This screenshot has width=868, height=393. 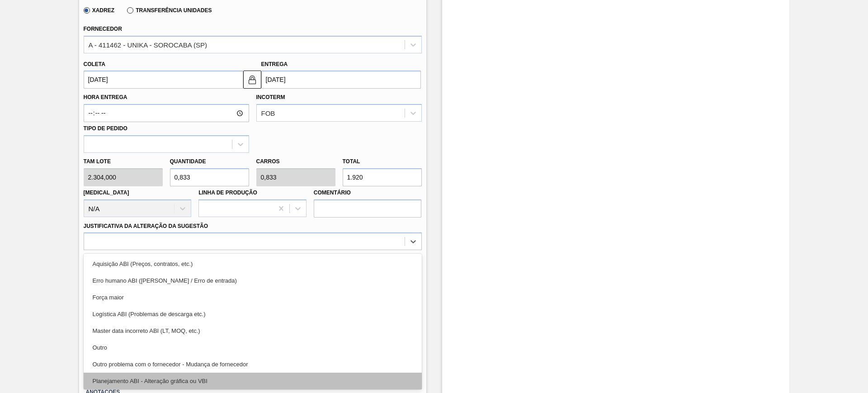 I want to click on label: Linha de Produção, so click(x=228, y=193).